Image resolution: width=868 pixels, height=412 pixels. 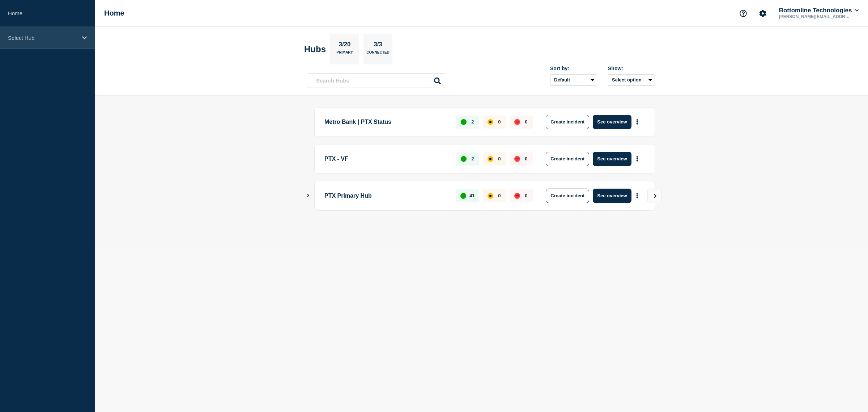 I want to click on p: 3/3, so click(x=378, y=46).